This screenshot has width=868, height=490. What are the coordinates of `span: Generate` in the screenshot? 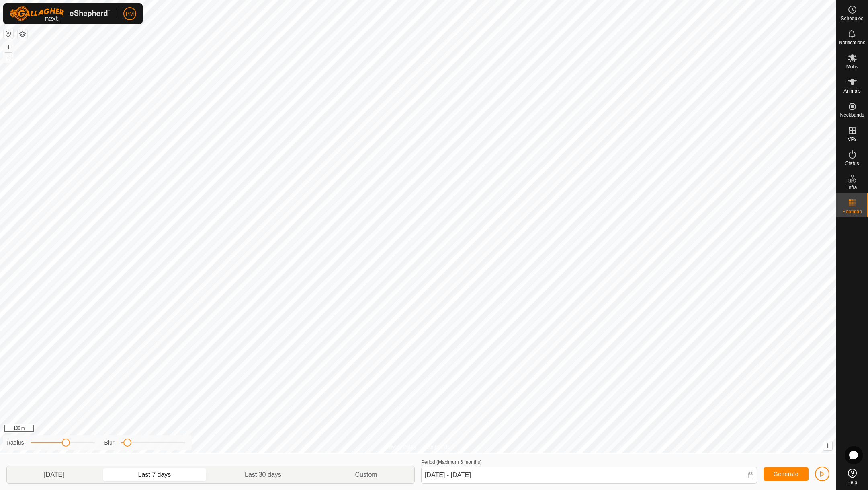 It's located at (786, 474).